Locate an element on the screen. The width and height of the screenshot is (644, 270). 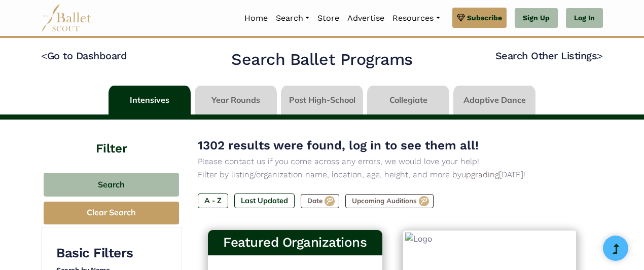
a: upgrading is located at coordinates (480, 174).